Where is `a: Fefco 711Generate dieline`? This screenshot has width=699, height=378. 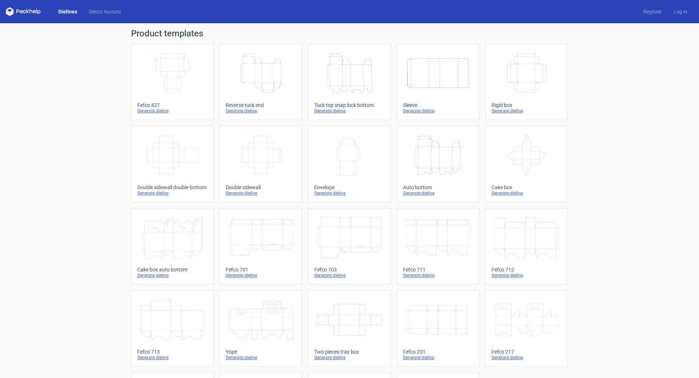
a: Fefco 711Generate dieline is located at coordinates (438, 246).